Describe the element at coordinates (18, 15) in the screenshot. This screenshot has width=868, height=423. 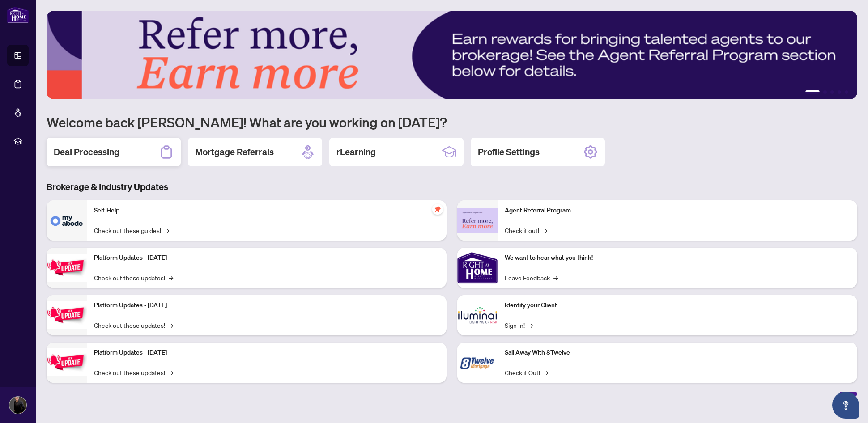
I see `img: logo` at that location.